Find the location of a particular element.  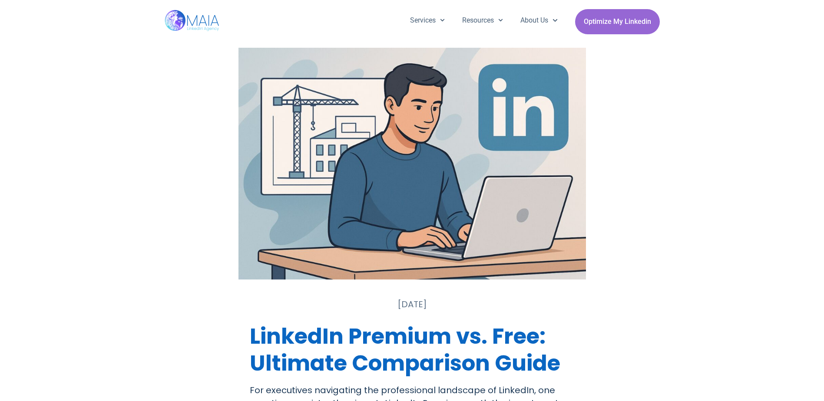

a: Services is located at coordinates (427, 20).